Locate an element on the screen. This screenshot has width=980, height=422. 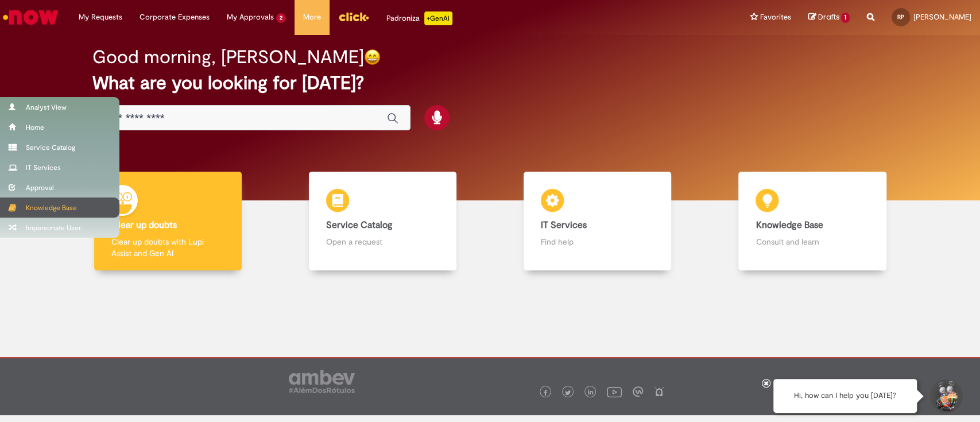
span: More is located at coordinates (312, 17).